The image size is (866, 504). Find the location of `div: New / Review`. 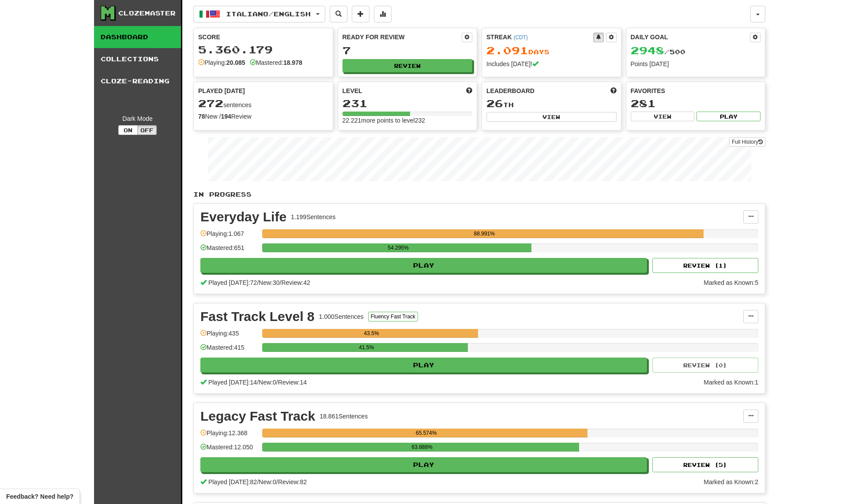

div: New / Review is located at coordinates (263, 116).